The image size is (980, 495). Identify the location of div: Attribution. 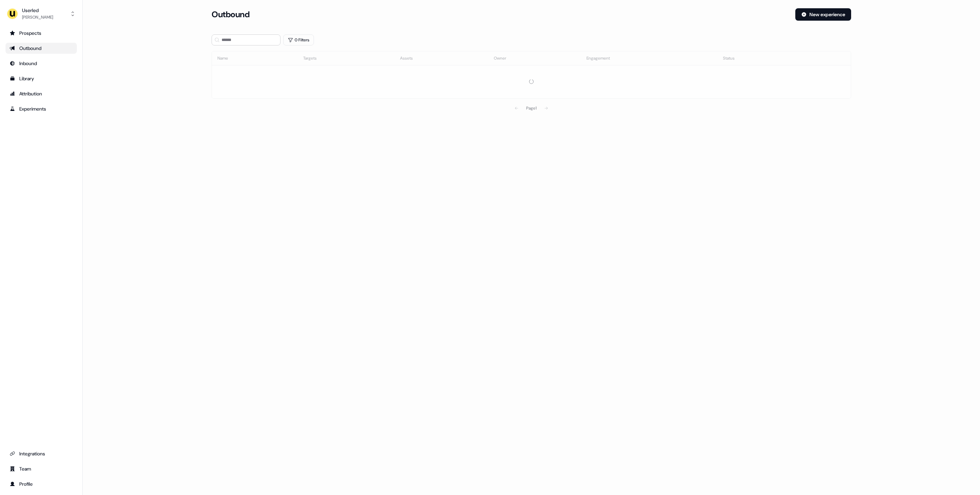
(41, 94).